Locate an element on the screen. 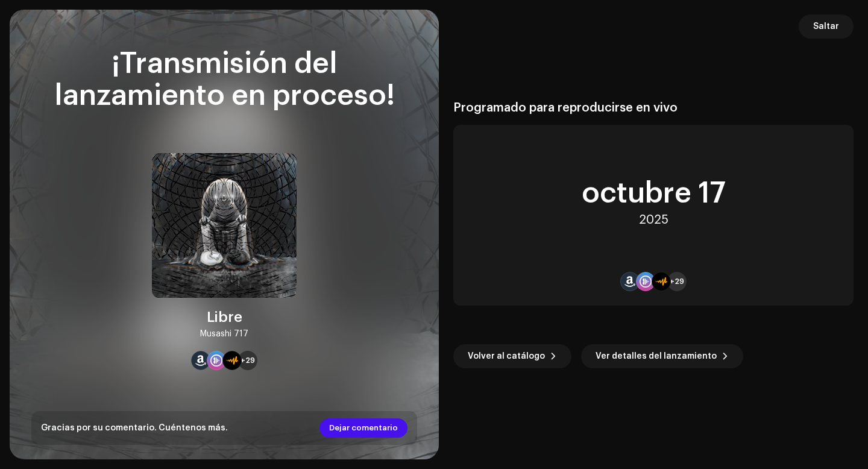  button: Saltar is located at coordinates (826, 27).